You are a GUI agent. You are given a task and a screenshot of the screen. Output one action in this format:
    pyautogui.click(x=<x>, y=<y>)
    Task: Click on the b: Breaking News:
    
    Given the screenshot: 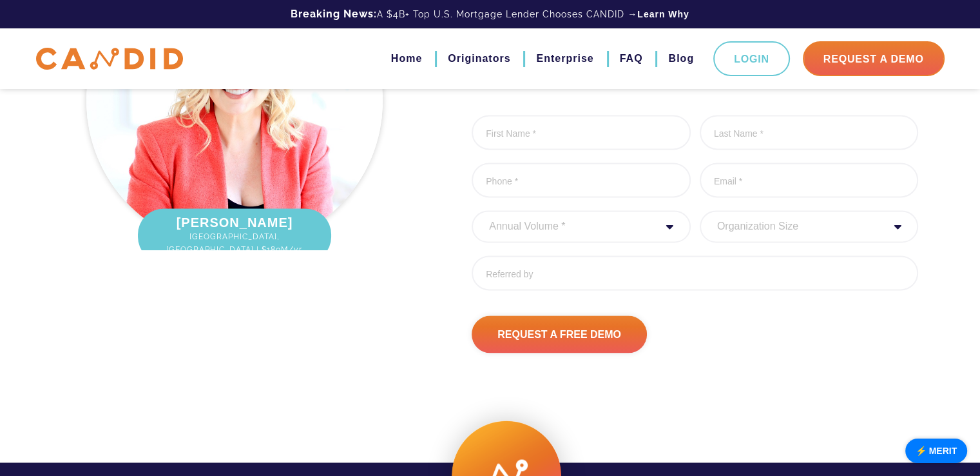 What is the action you would take?
    pyautogui.click(x=334, y=14)
    